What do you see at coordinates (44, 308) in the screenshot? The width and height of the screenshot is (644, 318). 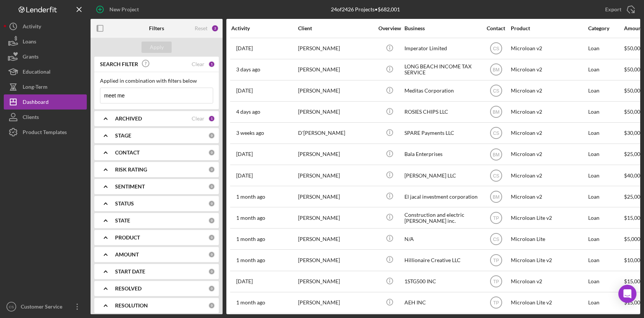 I see `div: Customer Service` at bounding box center [44, 308].